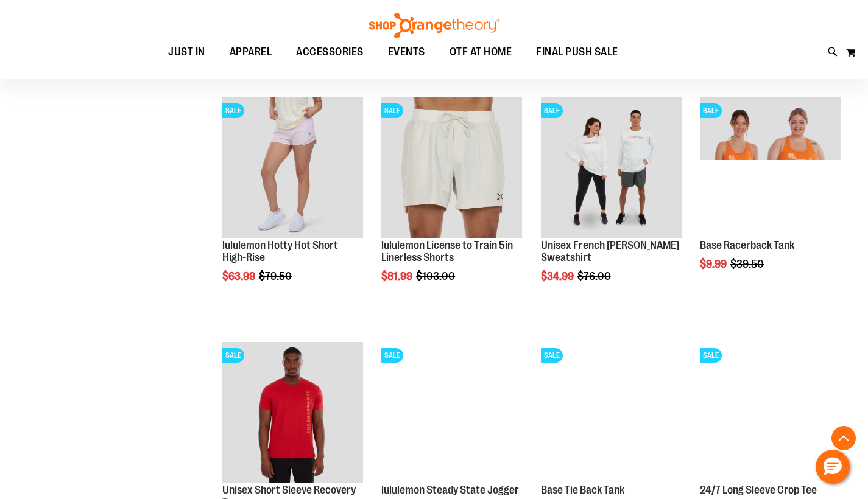 The height and width of the screenshot is (499, 868). Describe the element at coordinates (436, 276) in the screenshot. I see `span: $103.00` at that location.